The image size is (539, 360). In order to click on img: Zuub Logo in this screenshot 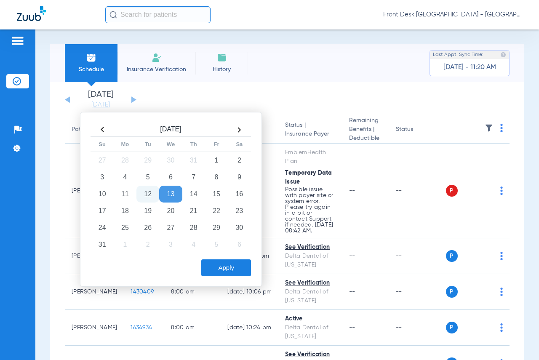, I will do `click(31, 13)`.